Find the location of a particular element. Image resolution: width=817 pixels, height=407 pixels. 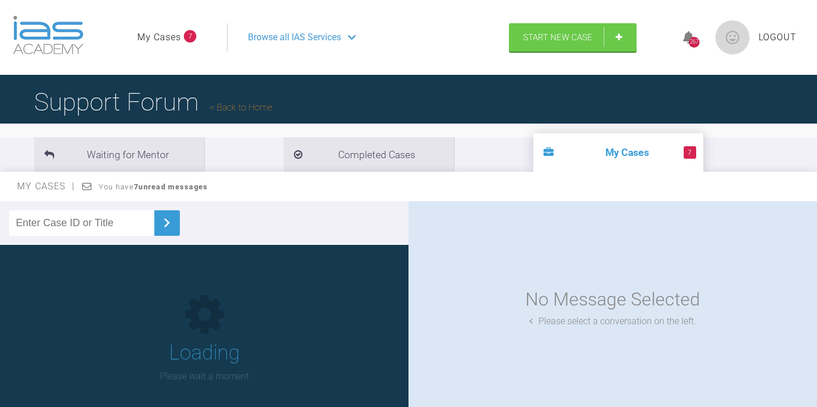

span: You have is located at coordinates (153, 187).